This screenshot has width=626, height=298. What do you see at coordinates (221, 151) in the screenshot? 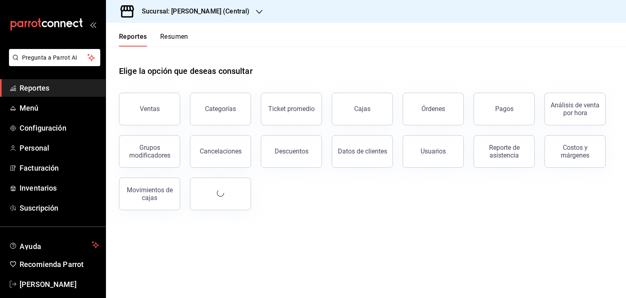
I see `button: Cancelaciones` at bounding box center [221, 151].